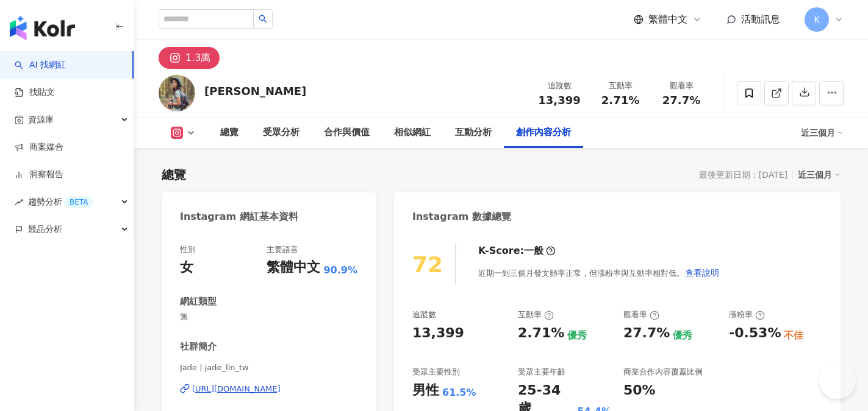  Describe the element at coordinates (516, 251) in the screenshot. I see `div: K-Score :` at that location.